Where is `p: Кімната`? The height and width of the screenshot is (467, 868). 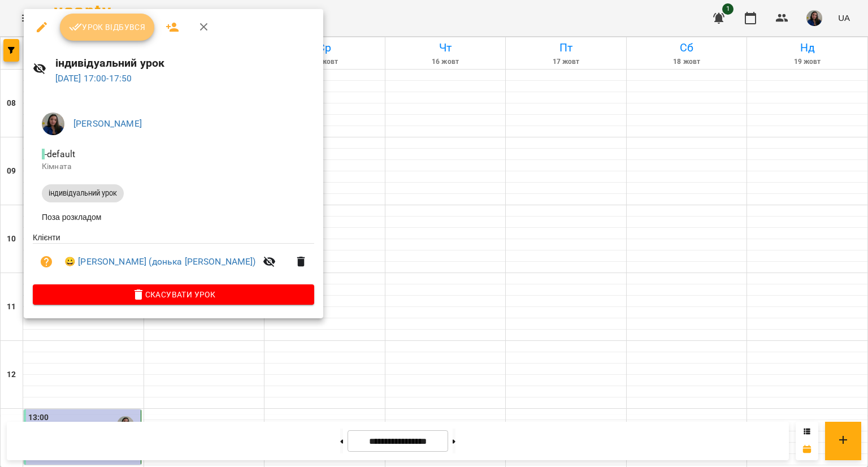
p: Кімната is located at coordinates (173, 167).